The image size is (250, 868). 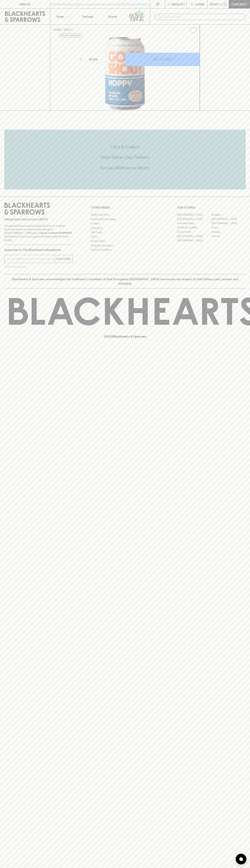 I want to click on img: 33594.png, so click(x=125, y=74).